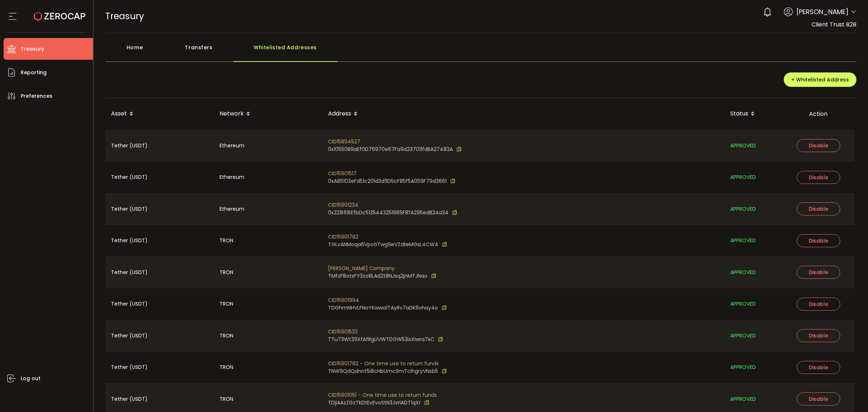 This screenshot has height=412, width=868. What do you see at coordinates (377, 276) in the screenshot?
I see `span: TMfzF8otsFY3zo8LAd2t8NJsq2jnMTJNao` at bounding box center [377, 276].